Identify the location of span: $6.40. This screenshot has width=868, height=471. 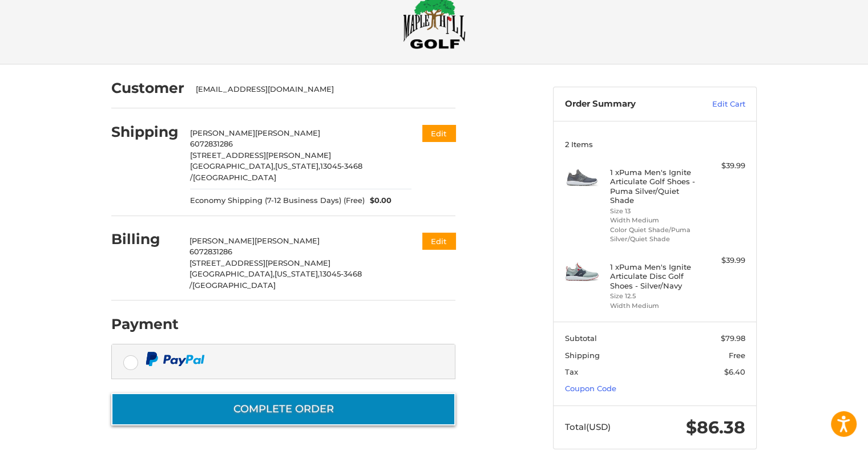
(735, 372).